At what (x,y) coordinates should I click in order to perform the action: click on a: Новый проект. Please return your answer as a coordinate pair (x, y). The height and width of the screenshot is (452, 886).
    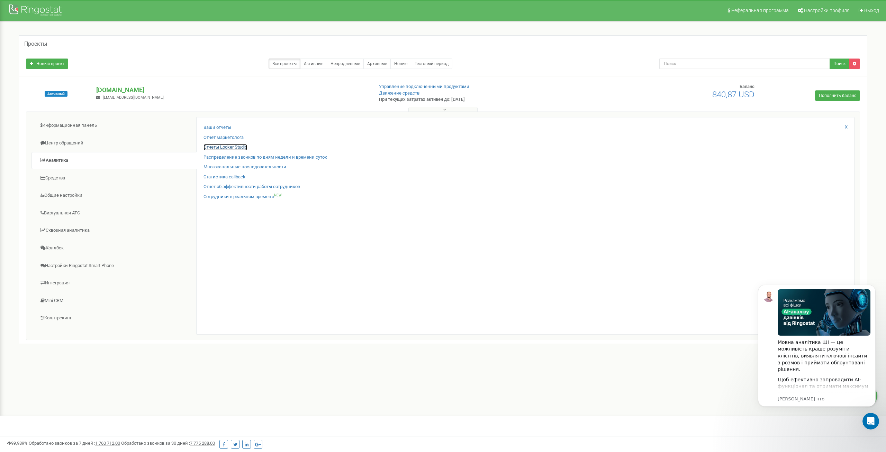
    Looking at the image, I should click on (47, 64).